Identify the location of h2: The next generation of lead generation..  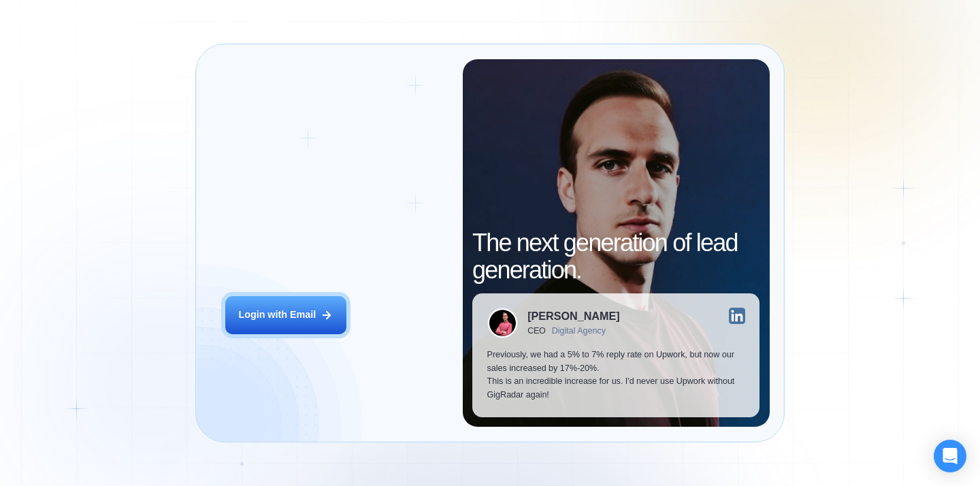
(616, 256).